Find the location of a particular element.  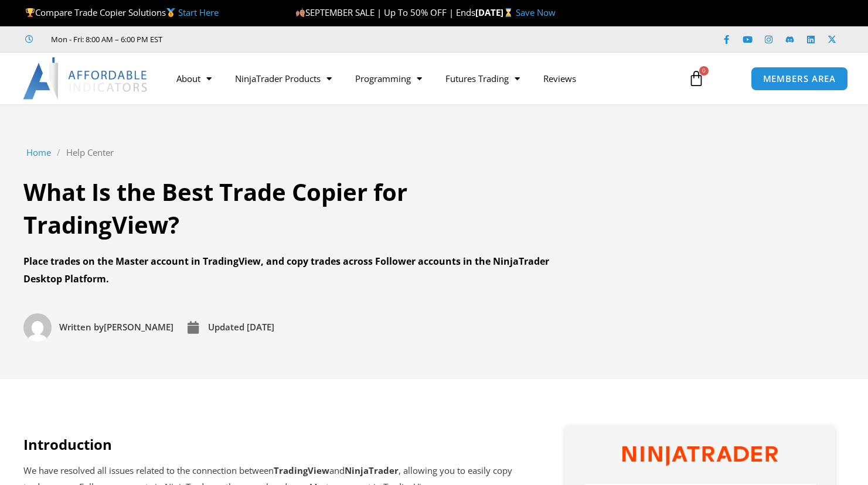

span: 0 is located at coordinates (704, 71).